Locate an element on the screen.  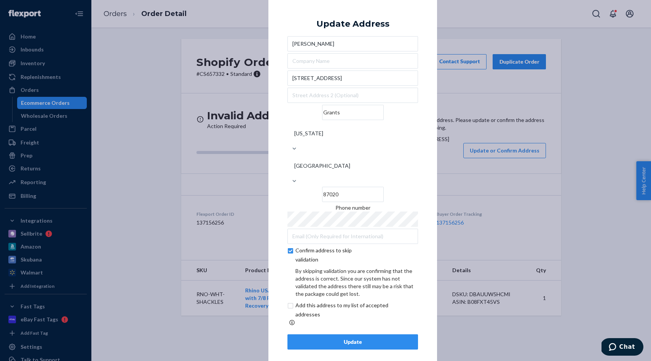
button: Update is located at coordinates (353, 342).